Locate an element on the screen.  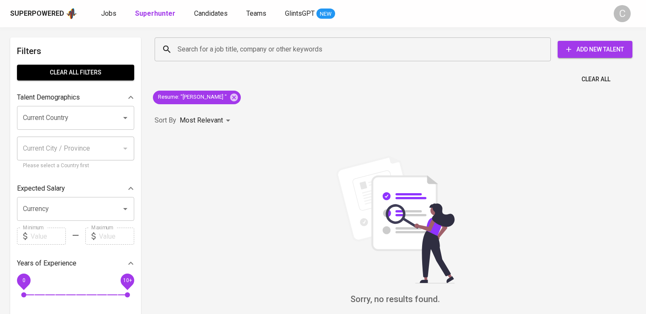
p: Most Relevant is located at coordinates (201, 120).